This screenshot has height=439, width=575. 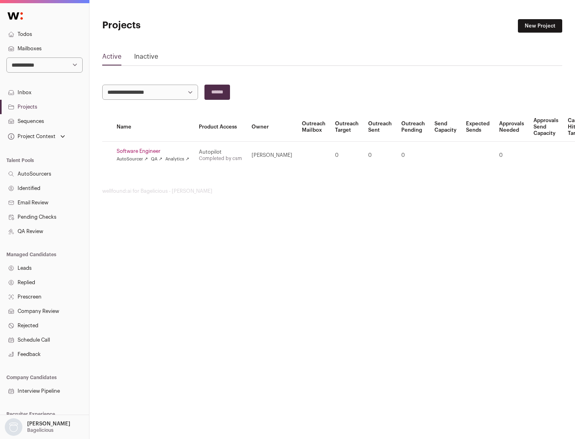 What do you see at coordinates (157, 159) in the screenshot?
I see `a: QA ↗` at bounding box center [157, 159].